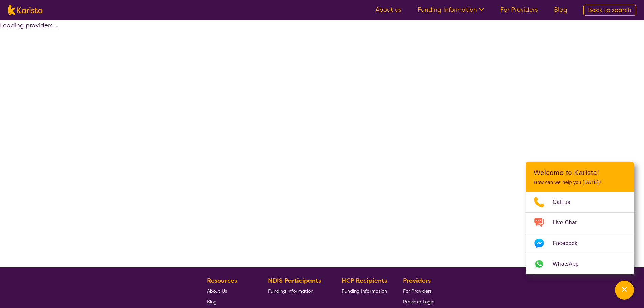 The width and height of the screenshot is (644, 308). What do you see at coordinates (580, 264) in the screenshot?
I see `a: Web link opens in a new tab.` at bounding box center [580, 264].